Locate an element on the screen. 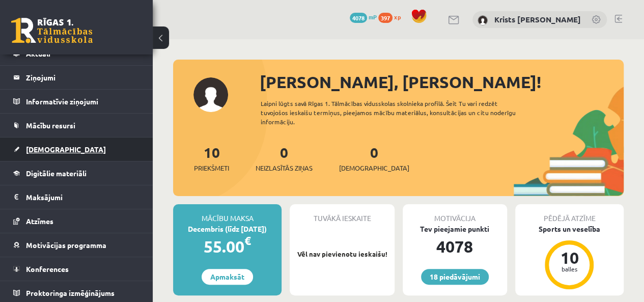  a: 4078 mP is located at coordinates (362, 16).